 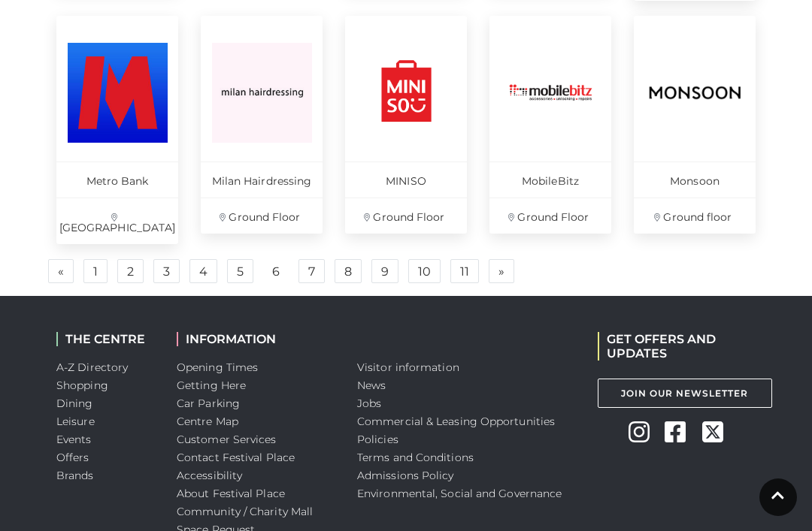 What do you see at coordinates (226, 440) in the screenshot?
I see `a: Customer Services` at bounding box center [226, 440].